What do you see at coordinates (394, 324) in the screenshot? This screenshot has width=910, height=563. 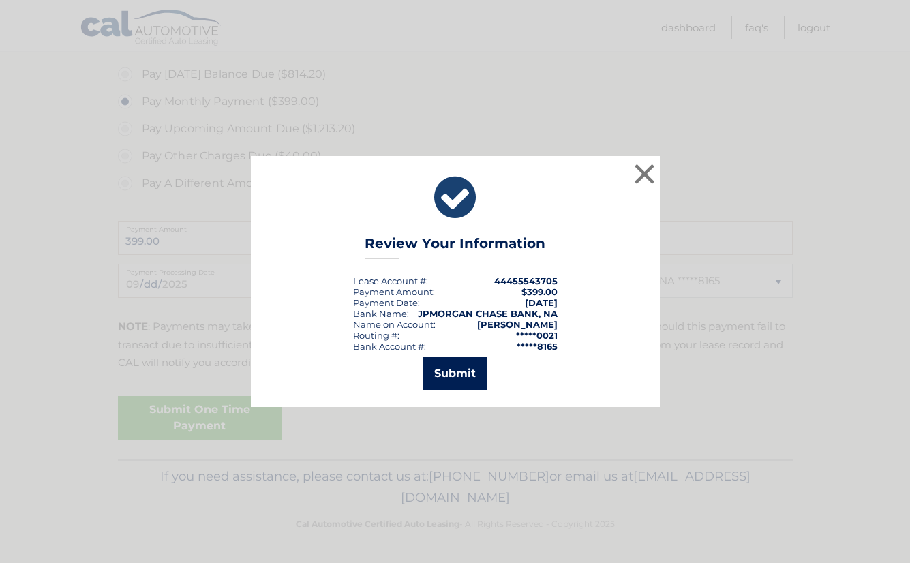 I see `div: Name on Account:` at bounding box center [394, 324].